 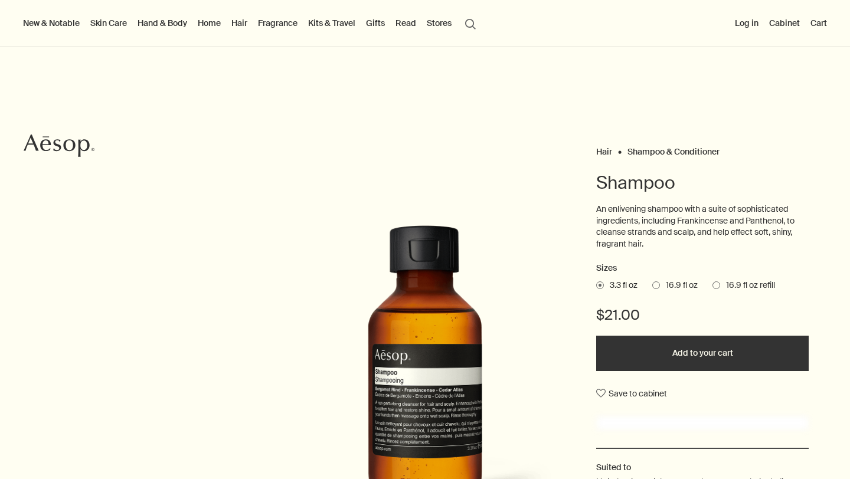 What do you see at coordinates (59, 147) in the screenshot?
I see `a: Aesop` at bounding box center [59, 147].